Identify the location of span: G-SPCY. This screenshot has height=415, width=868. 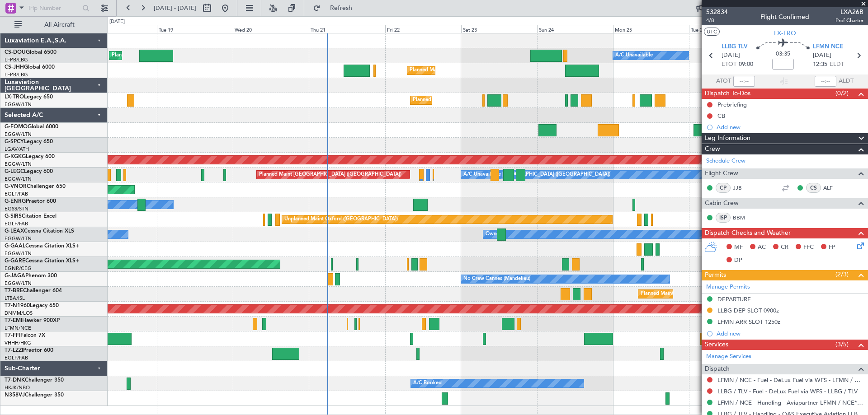
(14, 142).